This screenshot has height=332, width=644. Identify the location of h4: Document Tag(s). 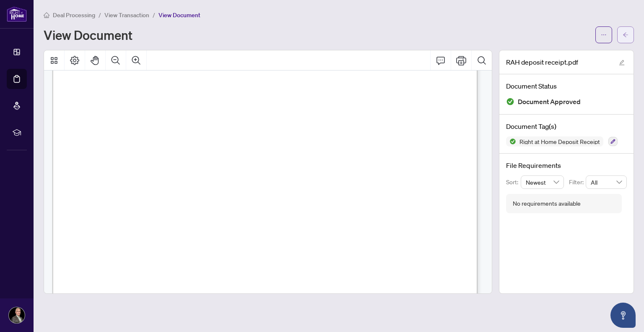
(566, 126).